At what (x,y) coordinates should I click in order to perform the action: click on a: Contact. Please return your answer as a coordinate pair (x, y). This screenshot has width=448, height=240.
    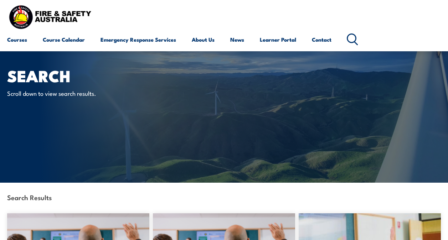
    Looking at the image, I should click on (321, 40).